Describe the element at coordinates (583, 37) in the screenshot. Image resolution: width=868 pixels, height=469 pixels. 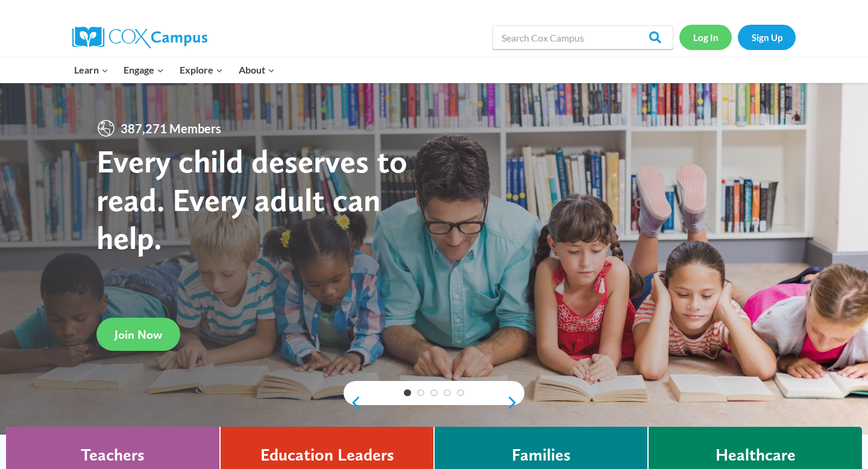
I see `input: Search Cox Campus` at that location.